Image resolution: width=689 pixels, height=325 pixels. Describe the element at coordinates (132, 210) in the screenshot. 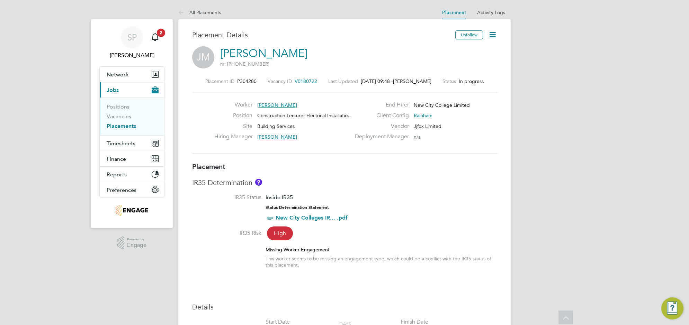

I see `a: Go to home page` at that location.